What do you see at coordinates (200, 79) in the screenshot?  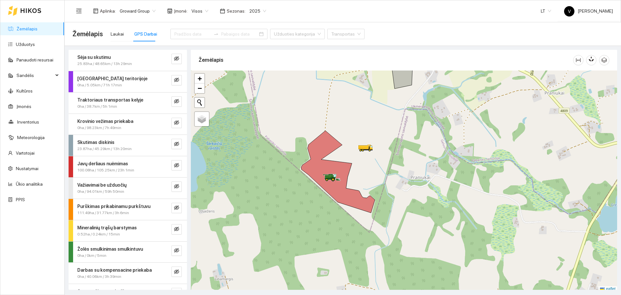 I see `a: Zoom in` at bounding box center [200, 79].